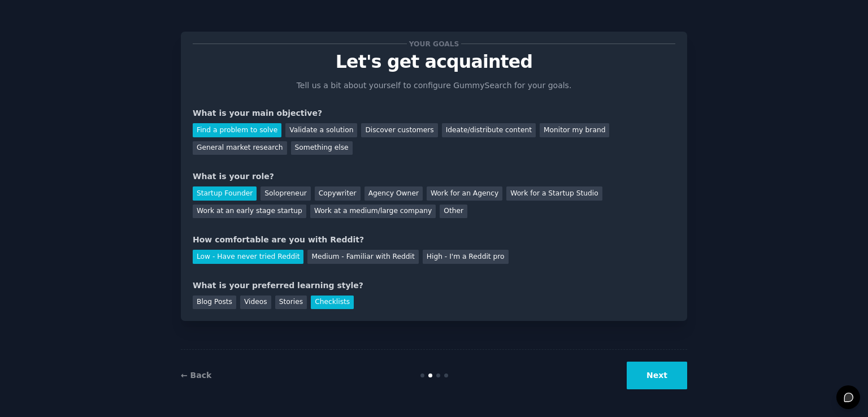 The image size is (868, 417). I want to click on div: What is your preferred learning style?, so click(434, 286).